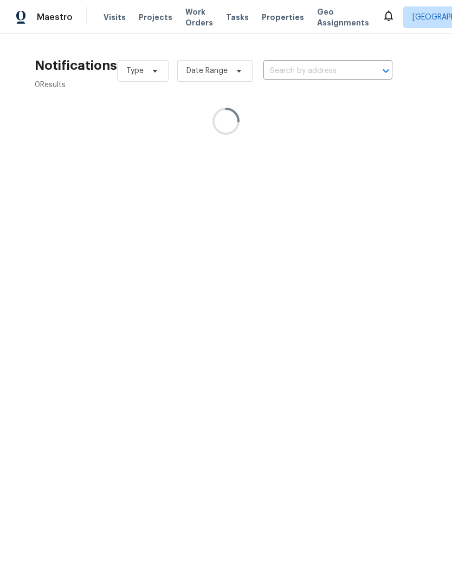  I want to click on span: Type, so click(135, 71).